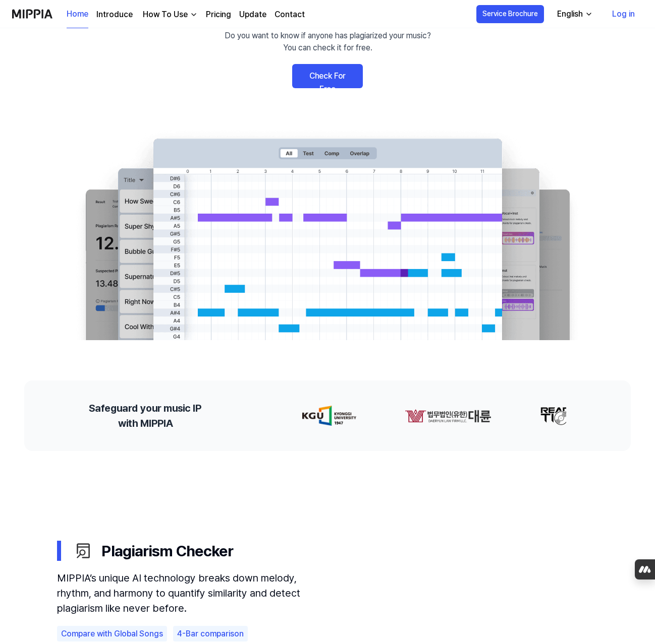 Image resolution: width=655 pixels, height=644 pixels. Describe the element at coordinates (335, 551) in the screenshot. I see `div: Plagiarism Checker` at that location.